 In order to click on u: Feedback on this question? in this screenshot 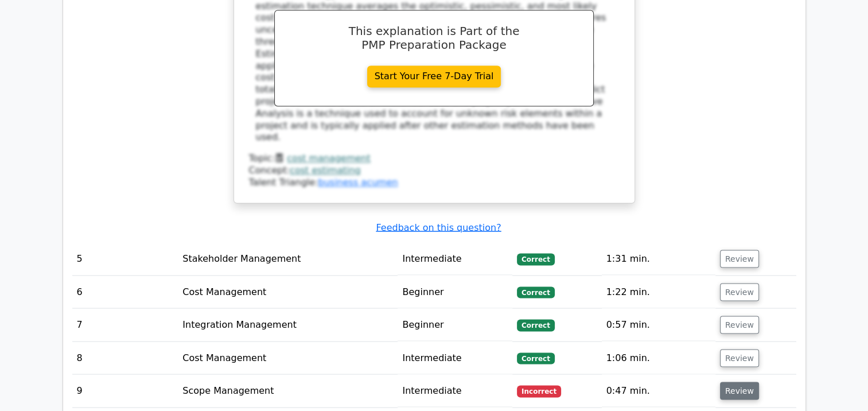, I will do `click(438, 227)`.